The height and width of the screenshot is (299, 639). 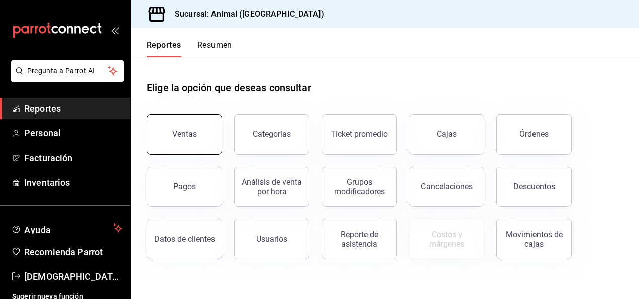 What do you see at coordinates (359, 134) in the screenshot?
I see `div: Ticket promedio` at bounding box center [359, 134].